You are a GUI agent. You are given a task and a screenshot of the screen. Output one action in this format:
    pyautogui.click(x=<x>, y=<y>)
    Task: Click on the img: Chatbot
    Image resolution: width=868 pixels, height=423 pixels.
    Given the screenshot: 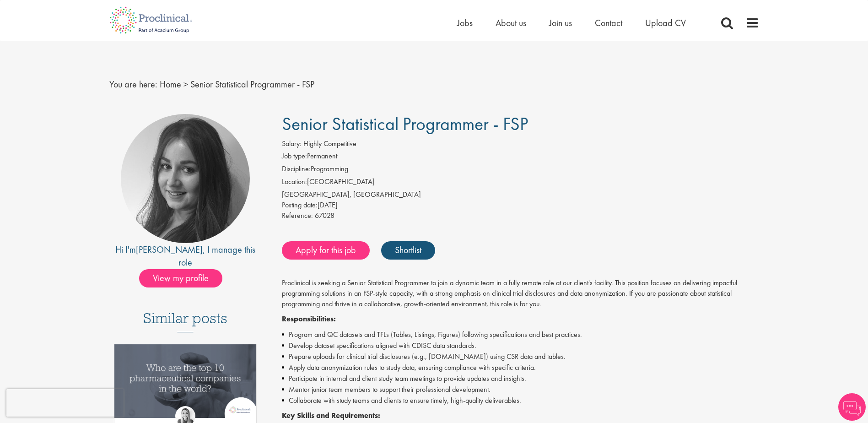 What is the action you would take?
    pyautogui.click(x=853, y=407)
    